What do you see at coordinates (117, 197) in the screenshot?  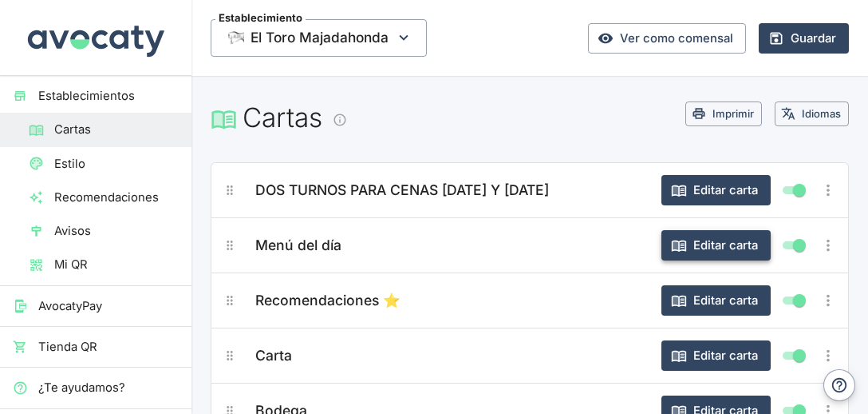 I see `span: Recomendaciones` at bounding box center [117, 197].